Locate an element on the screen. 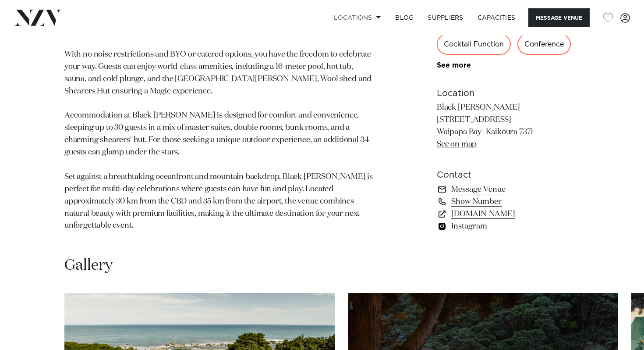 The width and height of the screenshot is (644, 350). div: Cocktail Function is located at coordinates (474, 44).